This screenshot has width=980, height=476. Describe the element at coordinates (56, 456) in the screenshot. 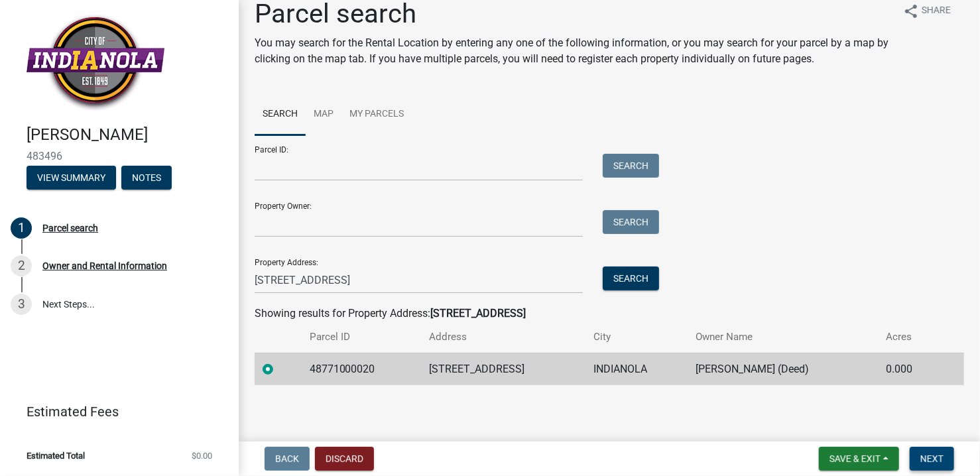

I see `span: Estimated Total` at that location.